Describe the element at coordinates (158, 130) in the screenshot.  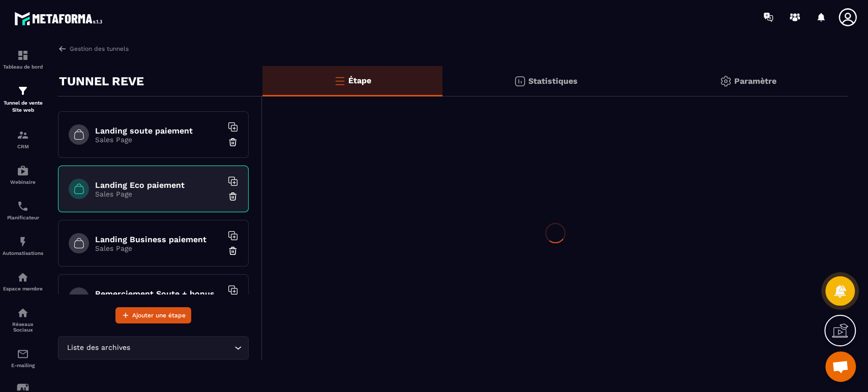
I see `h6: Landing soute paiement` at that location.